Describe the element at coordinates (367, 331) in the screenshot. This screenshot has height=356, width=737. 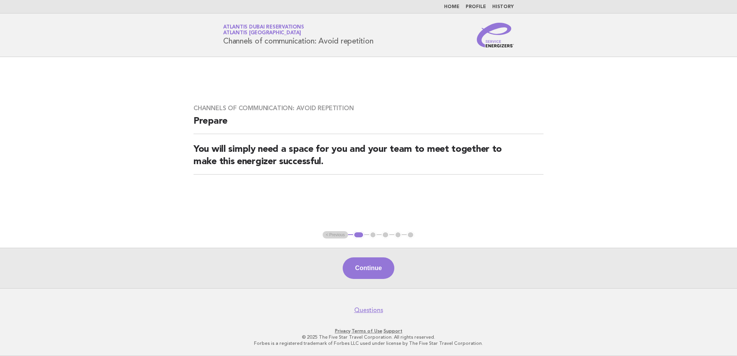
I see `a: Terms of Use` at that location.